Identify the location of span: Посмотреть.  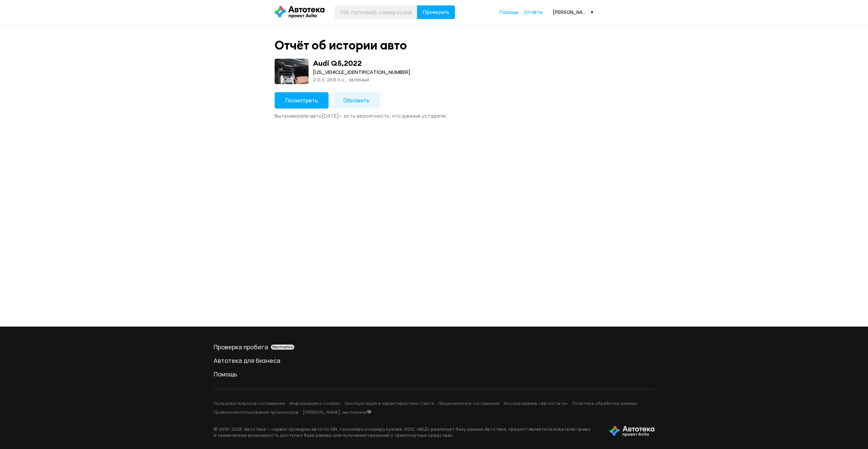
(302, 101).